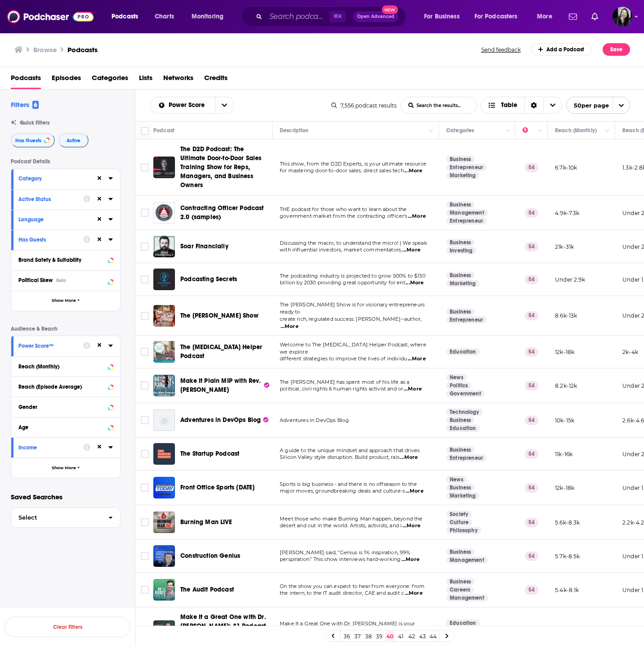 This screenshot has height=646, width=644. Describe the element at coordinates (164, 590) in the screenshot. I see `a: The Audit Podcast` at that location.